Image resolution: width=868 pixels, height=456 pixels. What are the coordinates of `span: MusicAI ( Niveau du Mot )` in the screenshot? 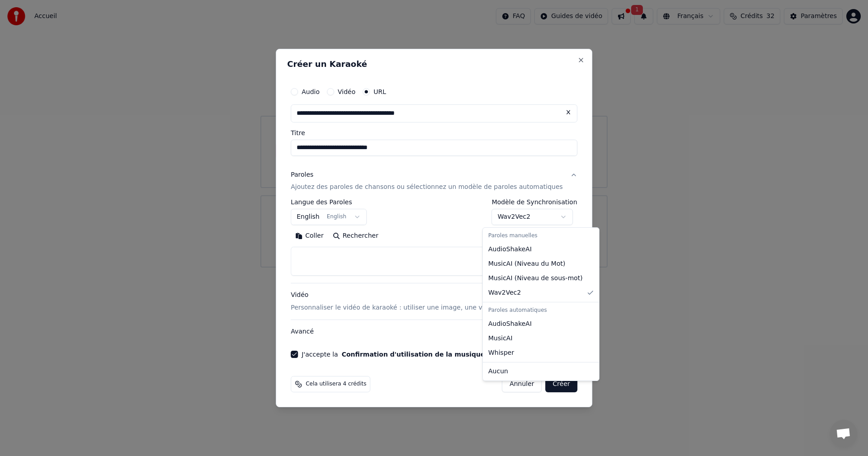 It's located at (527, 264).